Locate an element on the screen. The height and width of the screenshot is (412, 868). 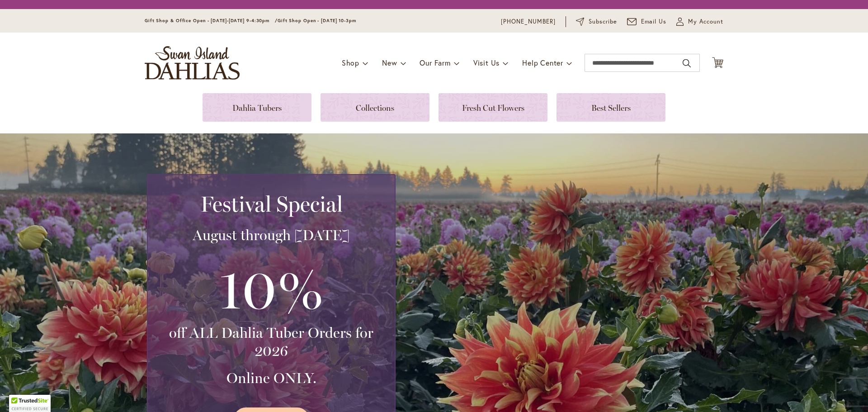
button: Search is located at coordinates (687, 63).